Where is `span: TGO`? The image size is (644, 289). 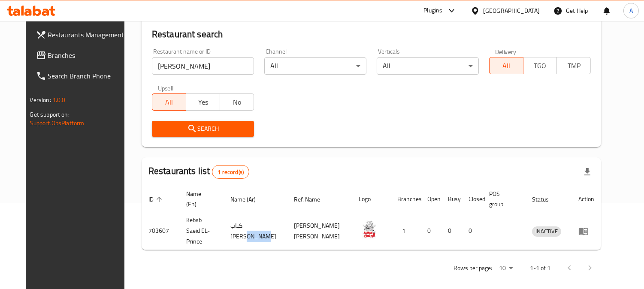 span: TGO is located at coordinates (540, 66).